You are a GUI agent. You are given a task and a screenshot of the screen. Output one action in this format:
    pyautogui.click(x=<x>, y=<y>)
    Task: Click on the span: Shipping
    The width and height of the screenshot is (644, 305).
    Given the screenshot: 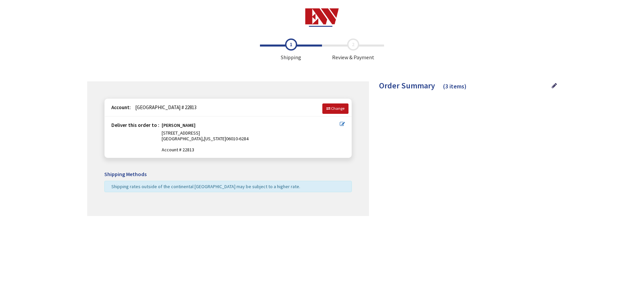 What is the action you would take?
    pyautogui.click(x=291, y=50)
    